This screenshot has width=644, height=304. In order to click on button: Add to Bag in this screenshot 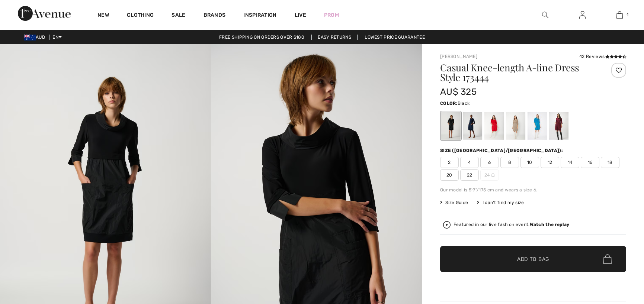, I will do `click(533, 259)`.